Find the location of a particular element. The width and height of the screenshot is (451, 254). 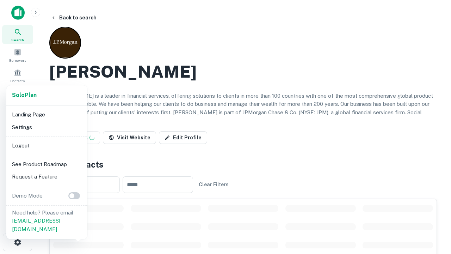

li: Landing Page is located at coordinates (47, 114).